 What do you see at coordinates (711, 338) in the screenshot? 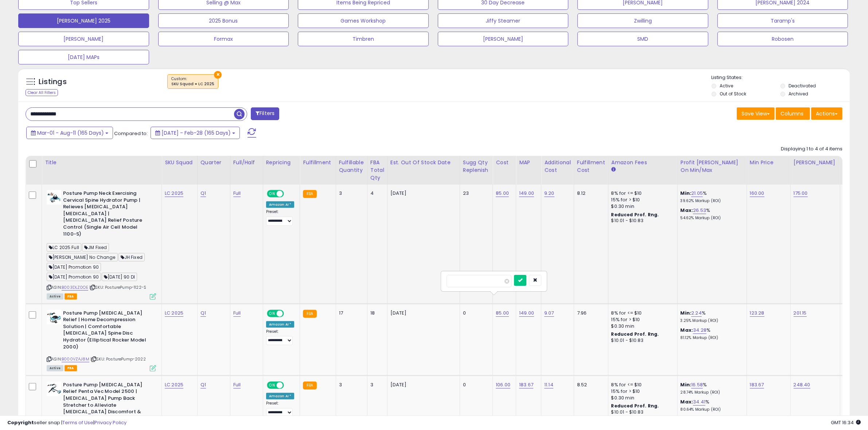
I see `p: 81.12% Markup (ROI)` at bounding box center [711, 338].